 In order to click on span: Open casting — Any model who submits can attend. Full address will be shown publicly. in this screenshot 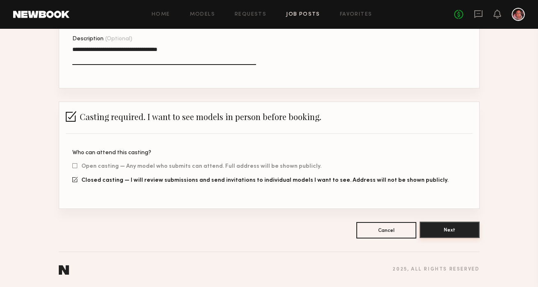, I will do `click(201, 167)`.